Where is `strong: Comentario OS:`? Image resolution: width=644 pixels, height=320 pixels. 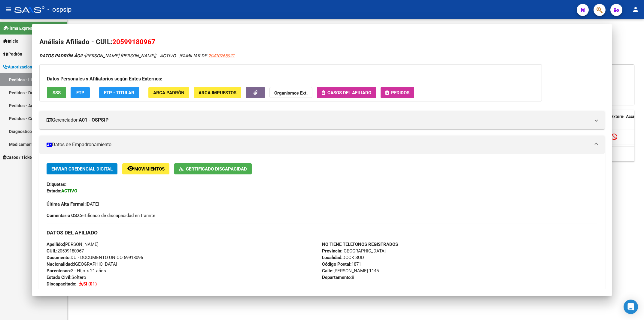
strong: Comentario OS: is located at coordinates (62, 216).